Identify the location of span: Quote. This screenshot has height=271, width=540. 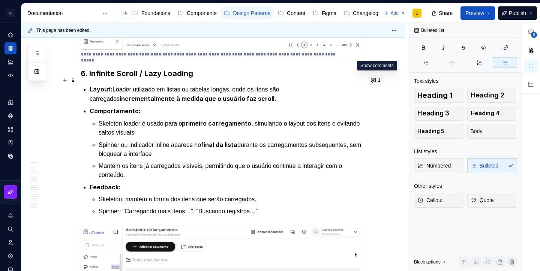
(482, 200).